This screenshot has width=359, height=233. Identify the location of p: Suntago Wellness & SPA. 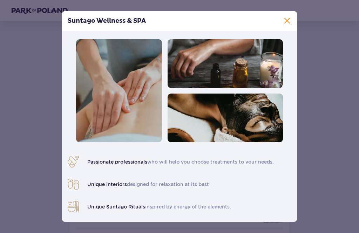
(107, 21).